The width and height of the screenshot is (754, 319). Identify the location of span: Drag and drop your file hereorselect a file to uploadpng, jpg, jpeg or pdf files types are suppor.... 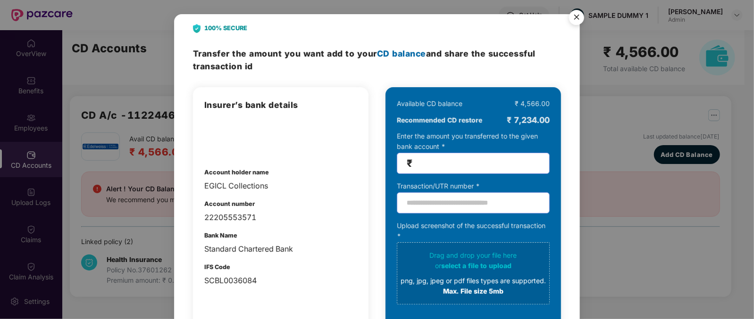
(473, 274).